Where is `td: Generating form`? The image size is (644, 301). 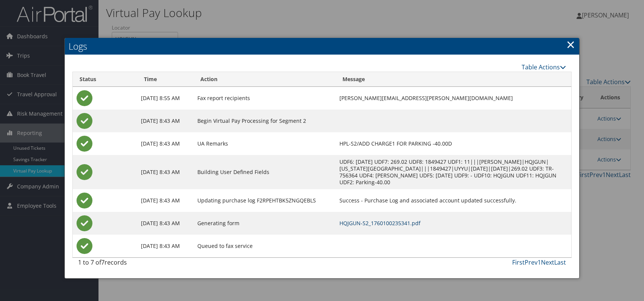
td: Generating form is located at coordinates (264, 223).